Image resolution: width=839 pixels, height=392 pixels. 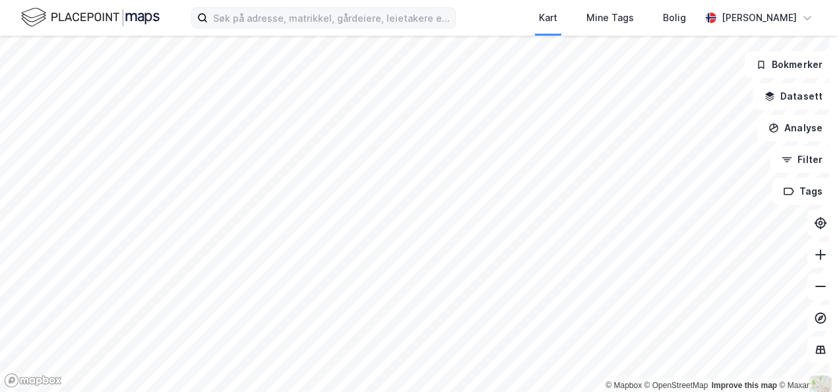 What do you see at coordinates (610, 18) in the screenshot?
I see `div: Mine Tags` at bounding box center [610, 18].